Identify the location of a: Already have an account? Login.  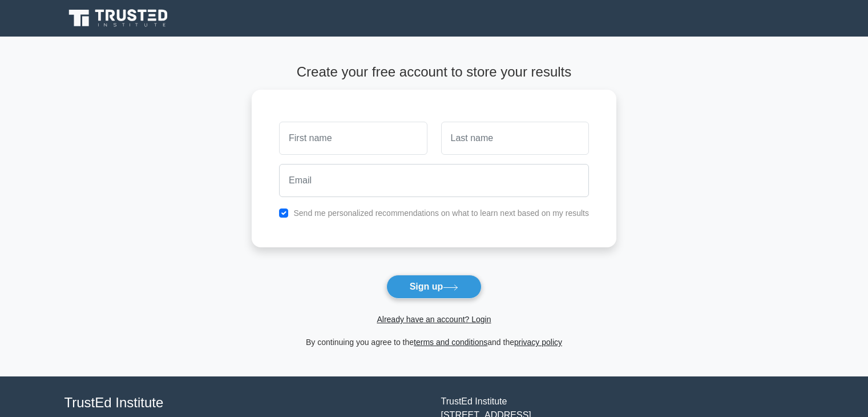
(434, 319).